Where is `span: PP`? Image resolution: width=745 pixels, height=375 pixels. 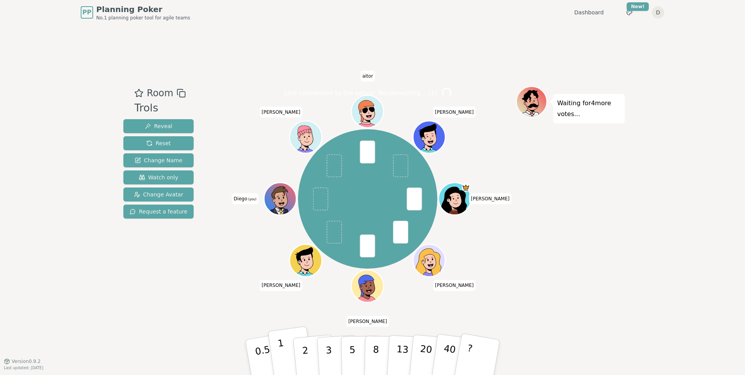
span: PP is located at coordinates (87, 12).